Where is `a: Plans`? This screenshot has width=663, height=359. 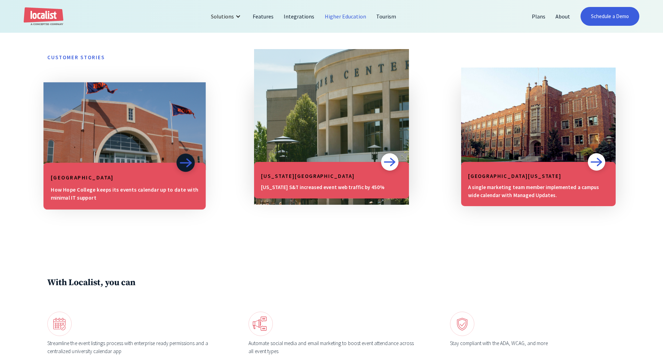 a: Plans is located at coordinates (539, 16).